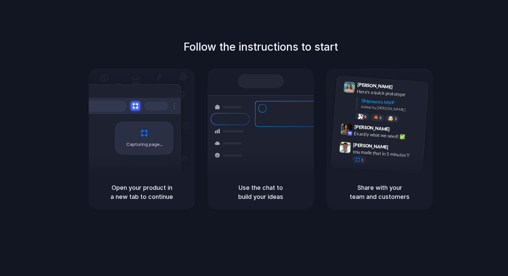 The width and height of the screenshot is (508, 276). Describe the element at coordinates (362, 160) in the screenshot. I see `span: 1` at that location.